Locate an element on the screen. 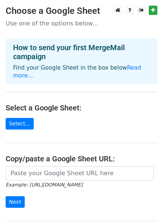  a: Select... is located at coordinates (19, 123).